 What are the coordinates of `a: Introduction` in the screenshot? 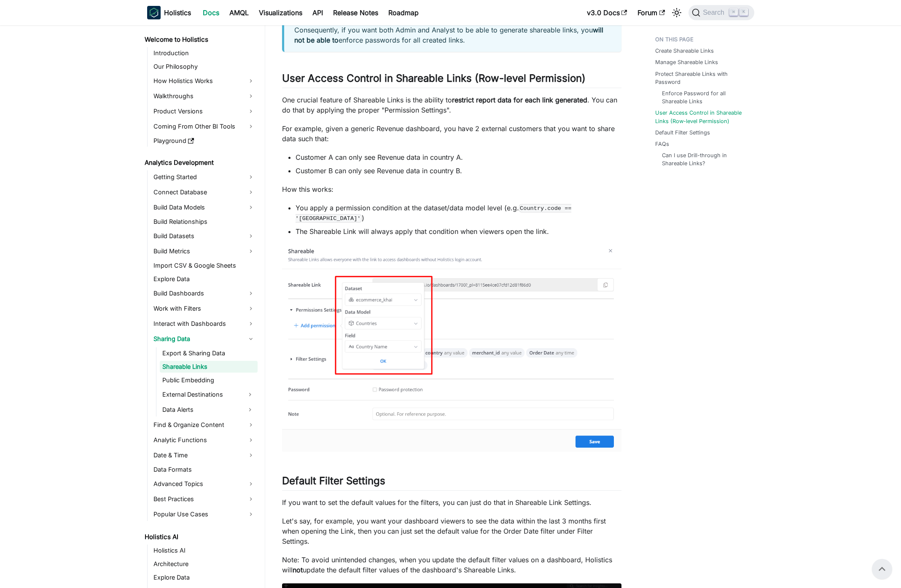 It's located at (204, 53).